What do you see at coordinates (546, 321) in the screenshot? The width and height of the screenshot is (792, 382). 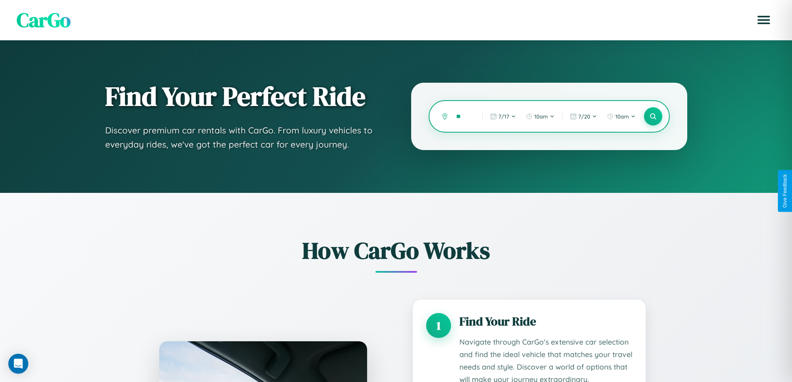 I see `h3: Find Your Ride` at bounding box center [546, 321].